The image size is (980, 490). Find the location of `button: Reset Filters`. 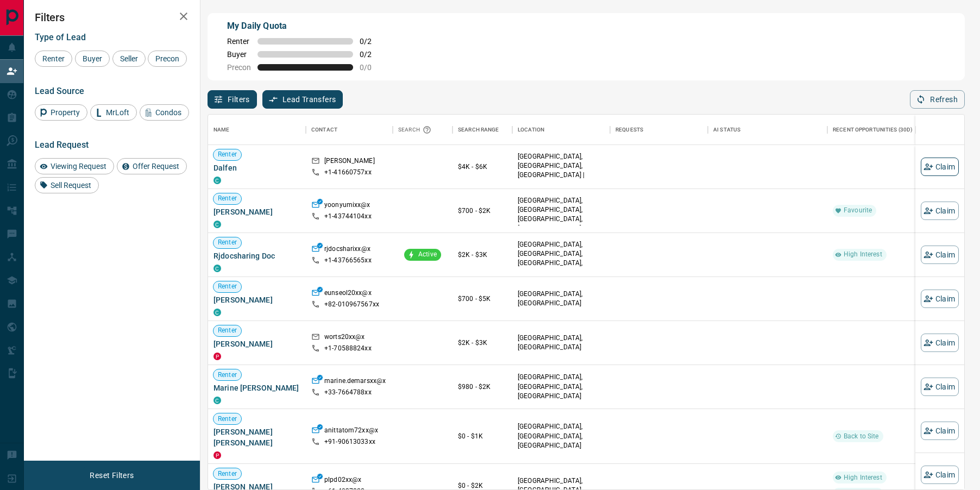

button: Reset Filters is located at coordinates (111, 475).